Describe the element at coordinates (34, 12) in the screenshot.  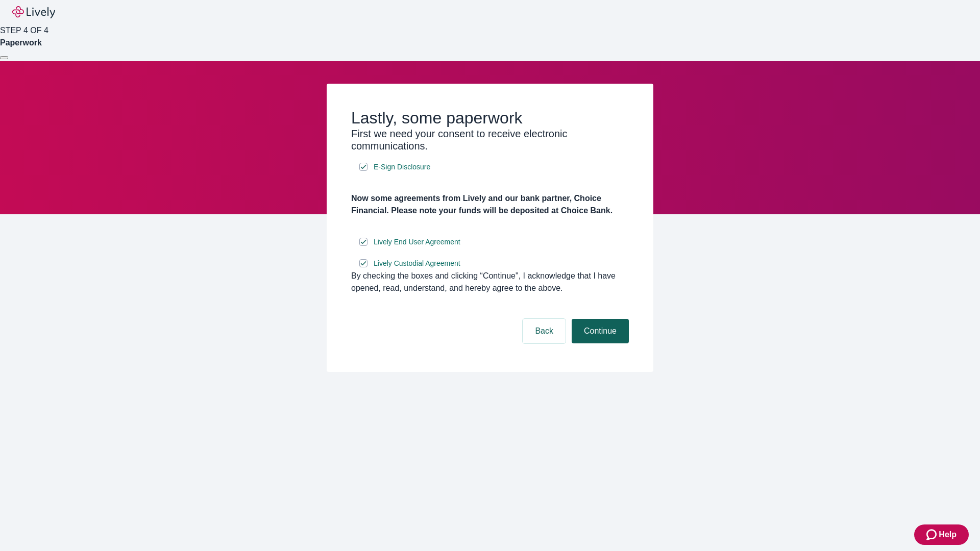
I see `img: Lively` at that location.